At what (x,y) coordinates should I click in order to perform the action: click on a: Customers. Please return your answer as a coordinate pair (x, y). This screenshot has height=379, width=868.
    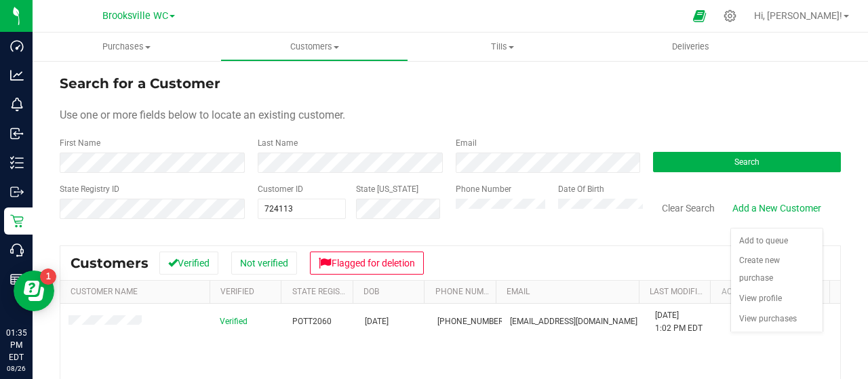
    Looking at the image, I should click on (314, 47).